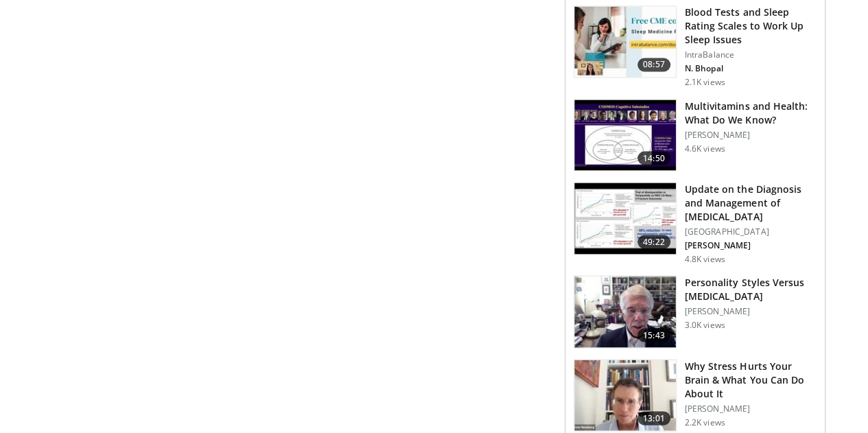 The width and height of the screenshot is (868, 433). What do you see at coordinates (704, 149) in the screenshot?
I see `p: 4.6K views` at bounding box center [704, 149].